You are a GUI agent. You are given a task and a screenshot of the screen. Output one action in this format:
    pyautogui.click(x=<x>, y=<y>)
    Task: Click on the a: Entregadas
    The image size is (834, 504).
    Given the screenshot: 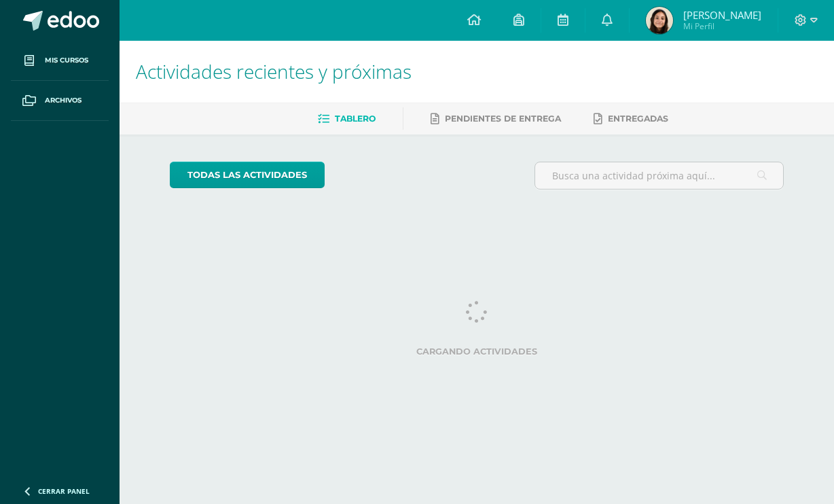 What is the action you would take?
    pyautogui.click(x=631, y=119)
    